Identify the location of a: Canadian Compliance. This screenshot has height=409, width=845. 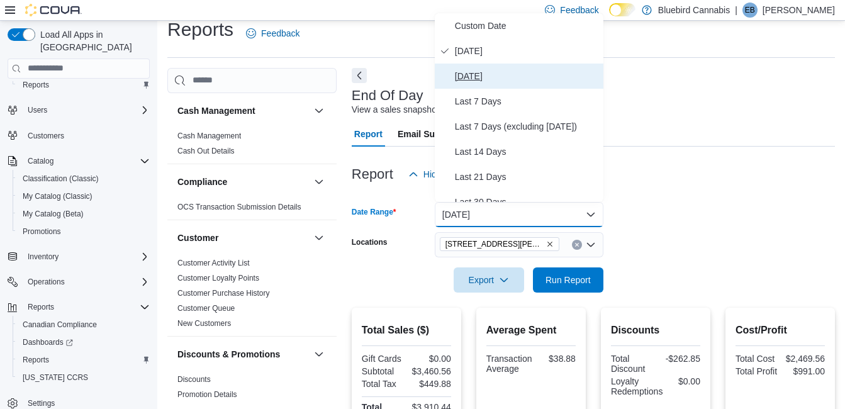
(60, 325).